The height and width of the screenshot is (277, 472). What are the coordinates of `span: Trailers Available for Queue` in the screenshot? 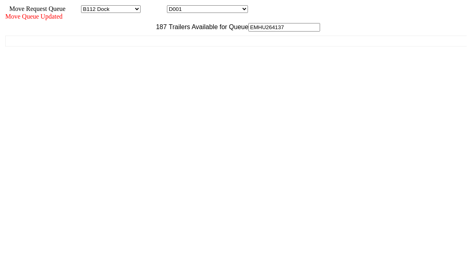 It's located at (208, 27).